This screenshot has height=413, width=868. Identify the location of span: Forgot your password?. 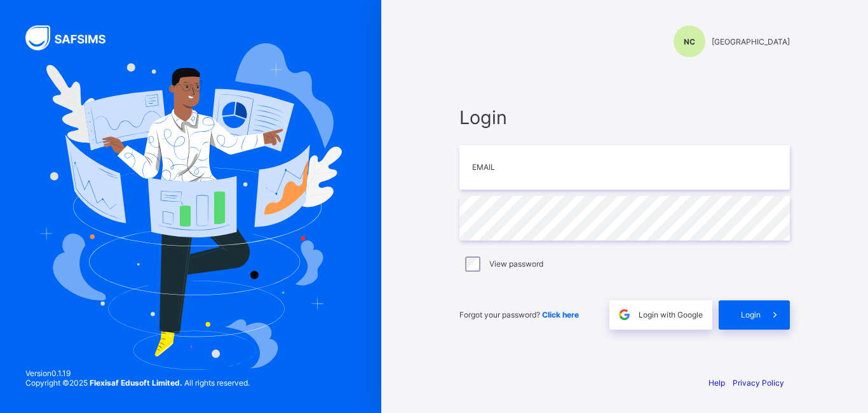
(519, 314).